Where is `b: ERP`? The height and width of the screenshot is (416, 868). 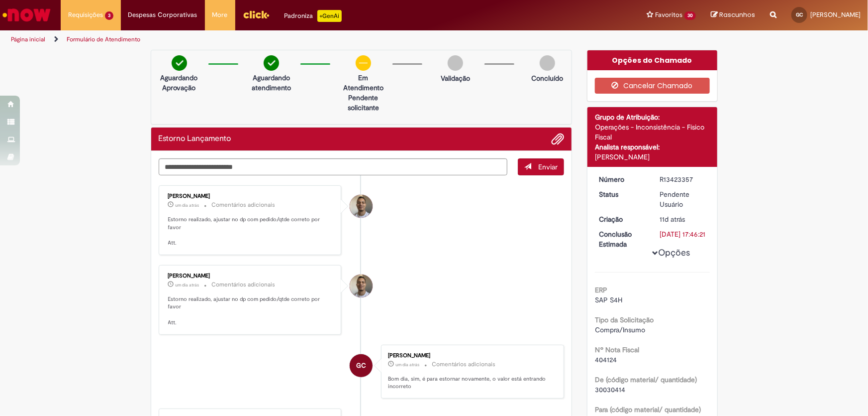
b: ERP is located at coordinates (601, 290).